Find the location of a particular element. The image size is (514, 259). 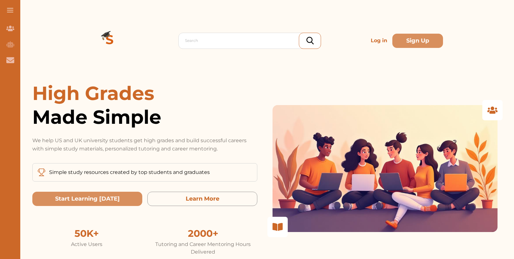

button: Start Learning Today is located at coordinates (87, 199).